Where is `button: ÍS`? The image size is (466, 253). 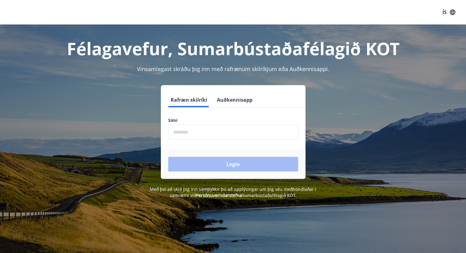 button: ÍS is located at coordinates (448, 12).